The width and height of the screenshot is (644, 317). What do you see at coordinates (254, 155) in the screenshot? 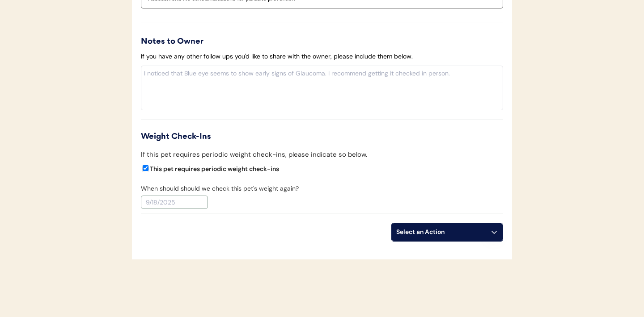
I see `div: If this pet requires periodic weight check-ins, please indicate so below.` at bounding box center [254, 155].